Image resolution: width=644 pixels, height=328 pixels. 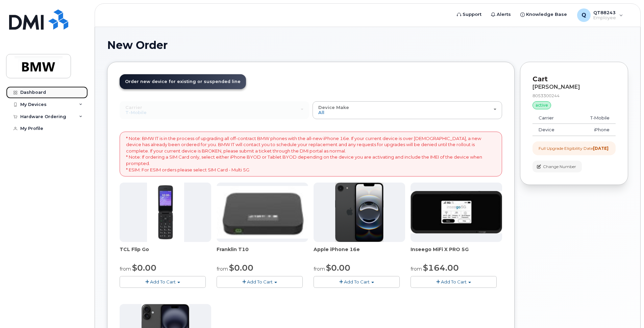 I want to click on button: Device Make All, so click(x=407, y=110).